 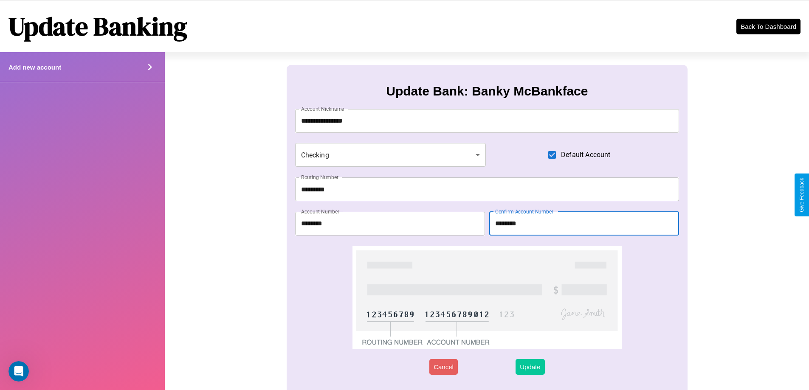 I want to click on label: Account Nickname, so click(x=323, y=109).